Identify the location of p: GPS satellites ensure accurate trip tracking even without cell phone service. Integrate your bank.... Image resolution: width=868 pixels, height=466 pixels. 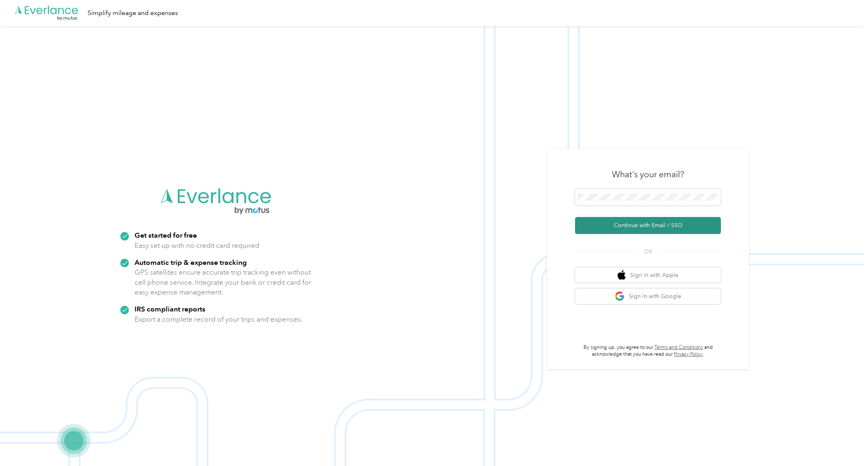
(223, 282).